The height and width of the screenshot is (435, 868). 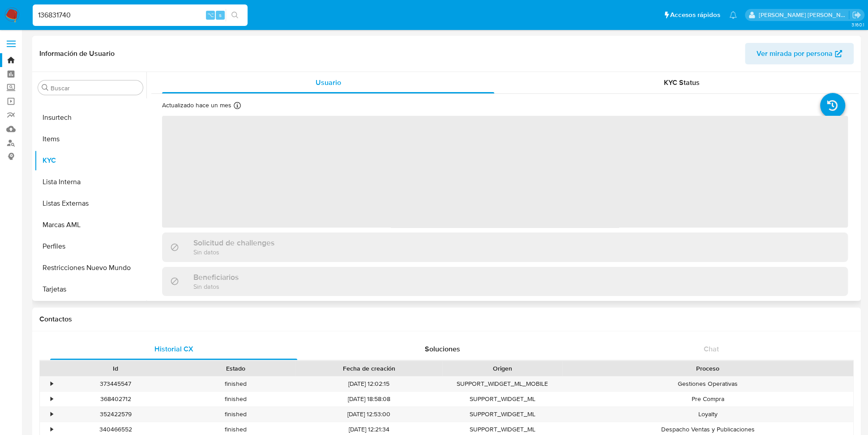 I want to click on button: Ver mirada por persona, so click(x=799, y=54).